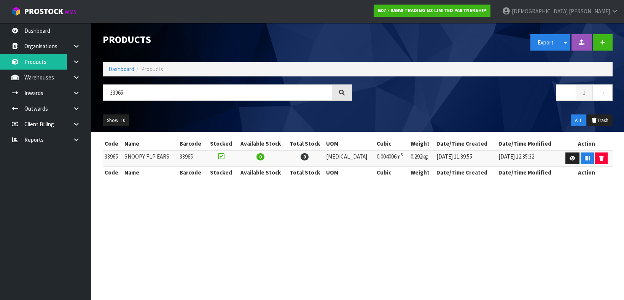  What do you see at coordinates (578, 121) in the screenshot?
I see `button: ALL` at bounding box center [578, 121].